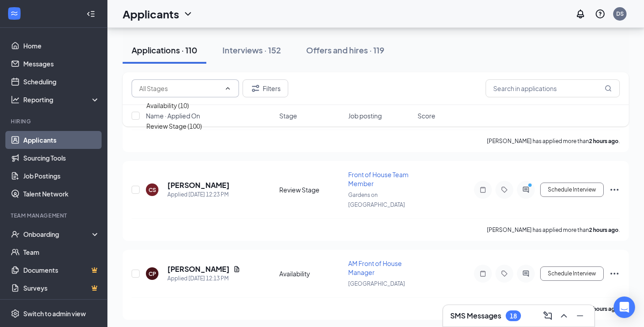 Image resolution: width=644 pixels, height=327 pixels. Describe the element at coordinates (581, 13) in the screenshot. I see `svg: Notifications` at that location.